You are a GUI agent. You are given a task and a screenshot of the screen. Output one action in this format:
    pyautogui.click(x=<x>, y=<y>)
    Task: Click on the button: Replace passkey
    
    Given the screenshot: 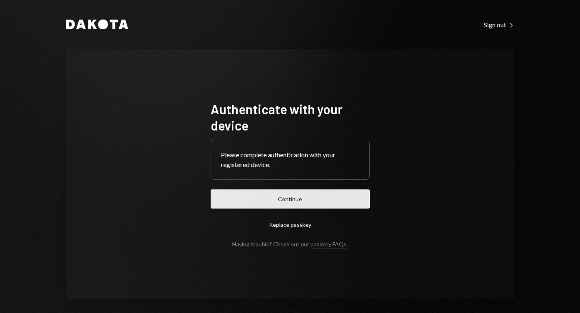 What is the action you would take?
    pyautogui.click(x=290, y=224)
    